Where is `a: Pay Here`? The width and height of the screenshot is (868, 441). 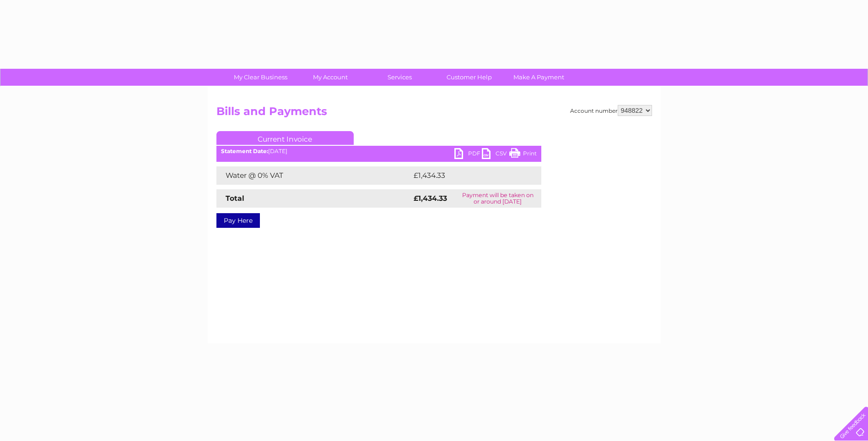 a: Pay Here is located at coordinates (238, 220).